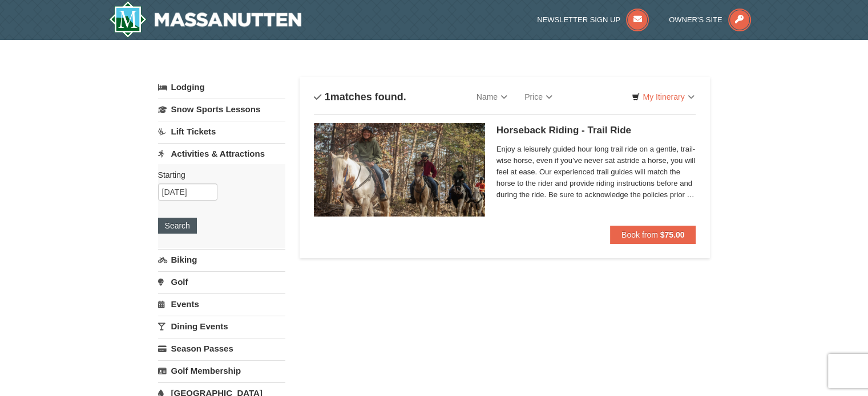  What do you see at coordinates (696, 20) in the screenshot?
I see `span: Owner's Site` at bounding box center [696, 20].